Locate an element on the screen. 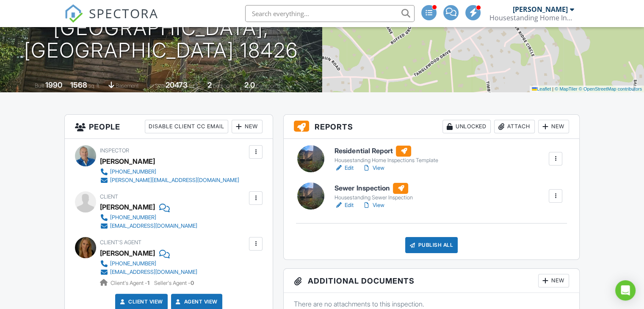 This screenshot has width=644, height=309. img: The Best Home Inspection Software - Spectora is located at coordinates (74, 14).